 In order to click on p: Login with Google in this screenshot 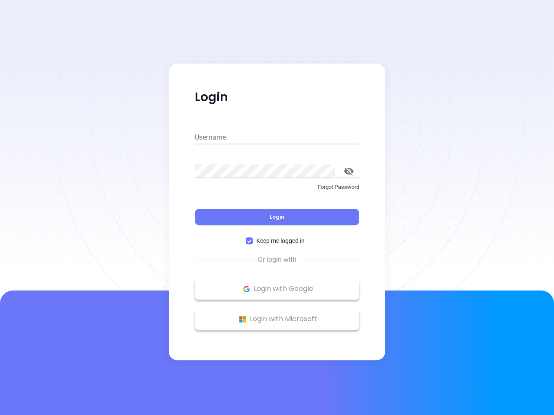, I will do `click(277, 289)`.